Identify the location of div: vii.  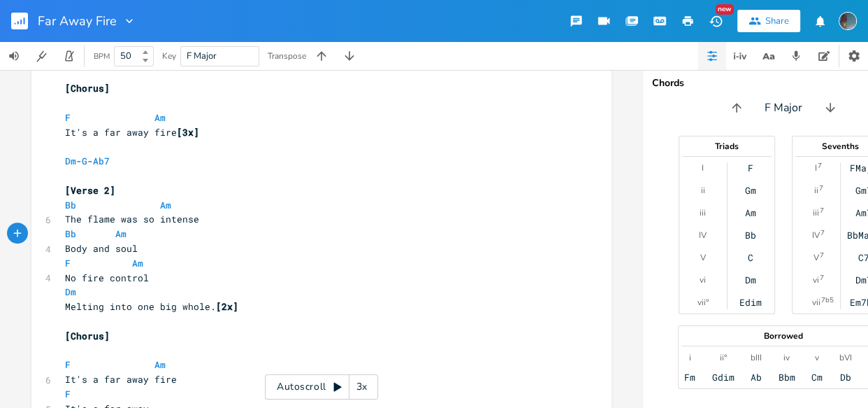
(816, 302).